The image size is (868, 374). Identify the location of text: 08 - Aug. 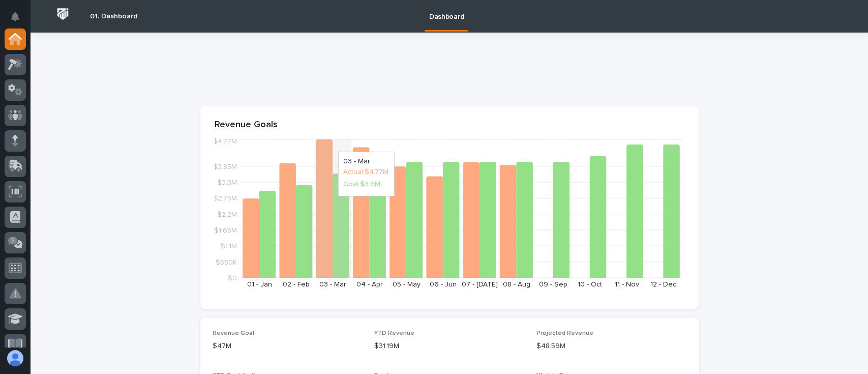
(517, 284).